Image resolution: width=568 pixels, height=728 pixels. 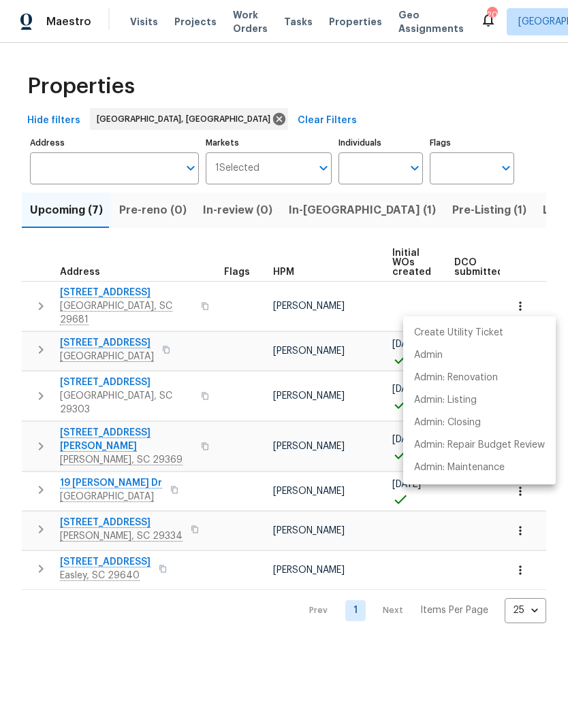 I want to click on p: Admin, so click(x=428, y=356).